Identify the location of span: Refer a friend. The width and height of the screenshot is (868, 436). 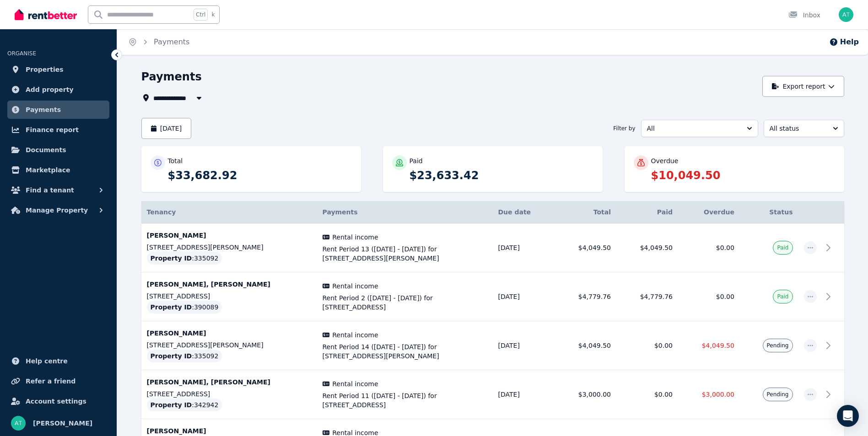
(50, 381).